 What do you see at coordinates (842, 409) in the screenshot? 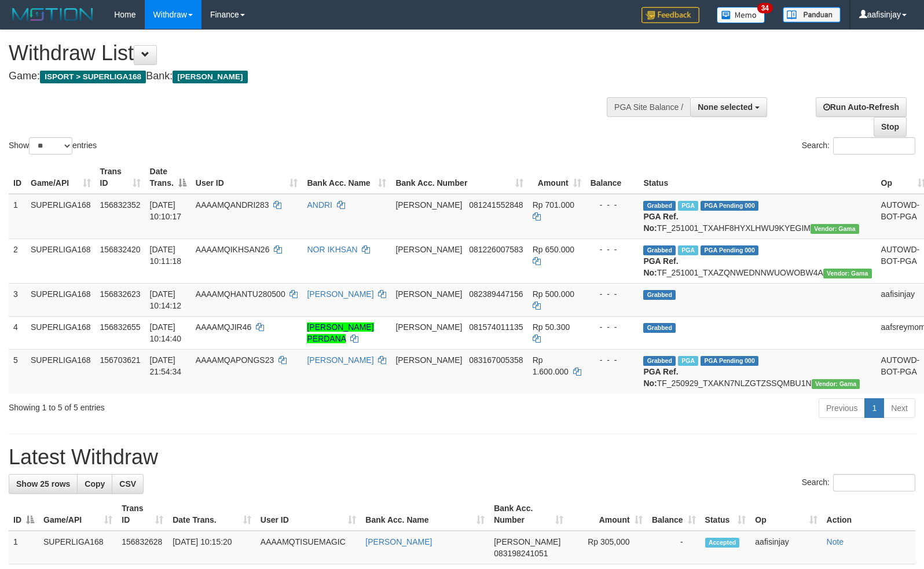
I see `a: Previous` at bounding box center [842, 409].